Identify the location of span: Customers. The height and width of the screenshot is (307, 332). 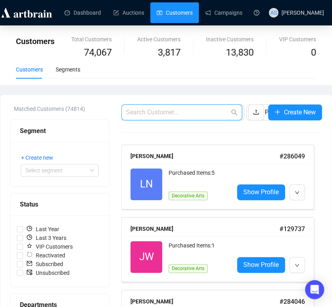
(35, 41).